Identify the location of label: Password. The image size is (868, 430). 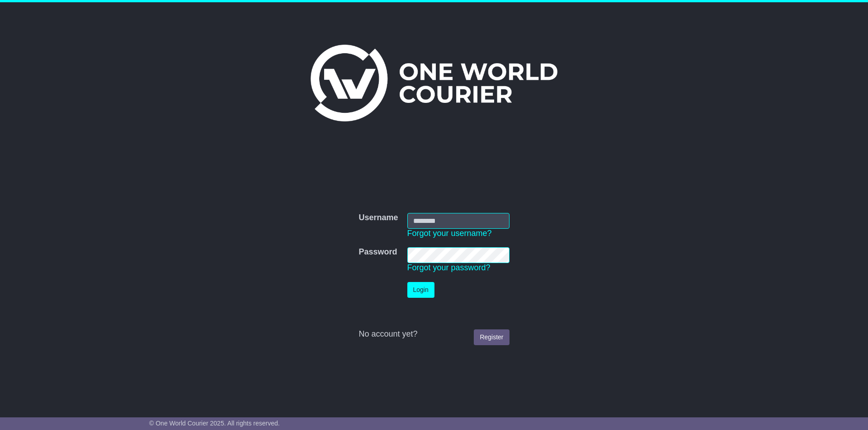
(377, 252).